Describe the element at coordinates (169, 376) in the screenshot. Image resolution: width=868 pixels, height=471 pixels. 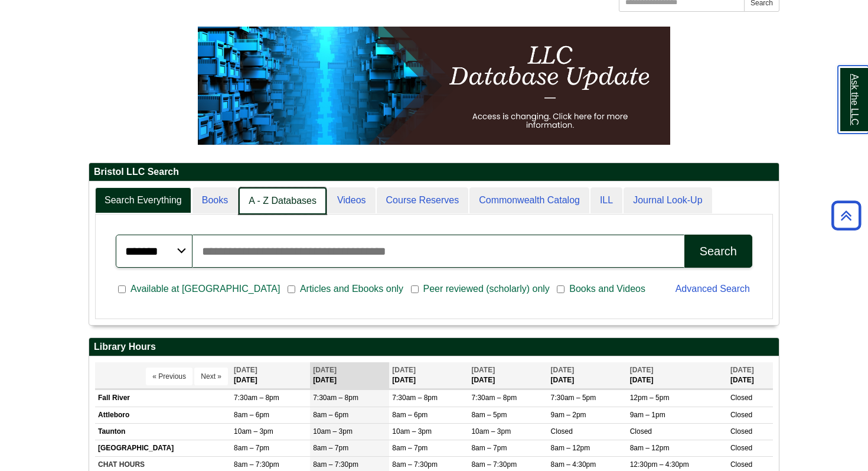
I see `button: « Previous` at that location.